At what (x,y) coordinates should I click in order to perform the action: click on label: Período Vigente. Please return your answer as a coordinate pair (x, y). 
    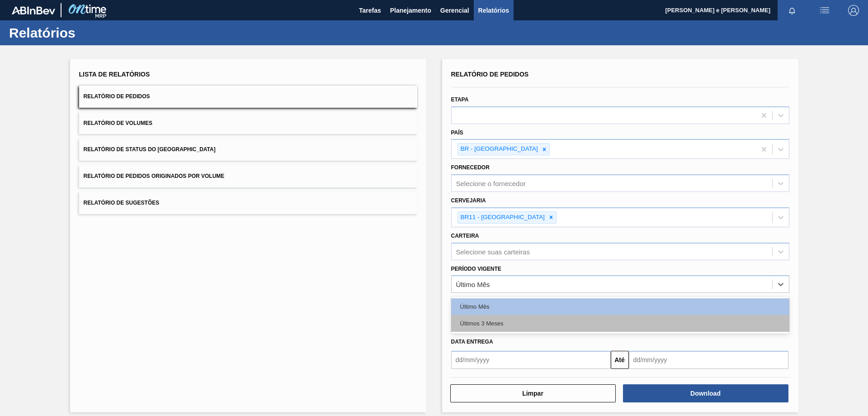
    Looking at the image, I should click on (477, 269).